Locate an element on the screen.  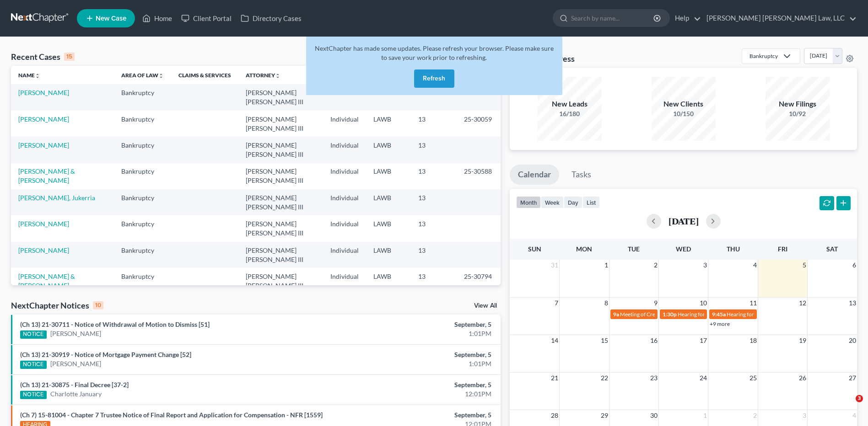
span: 14 is located at coordinates (555, 341).